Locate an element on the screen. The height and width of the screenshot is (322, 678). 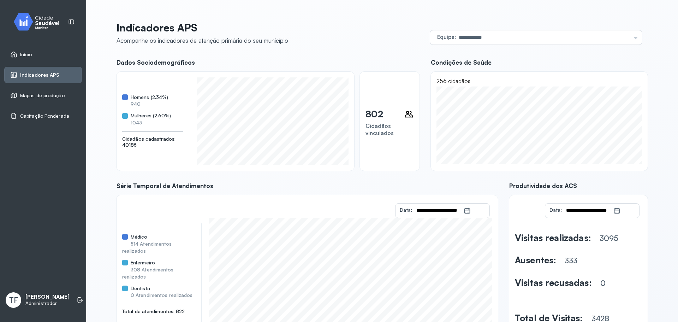
a: Início is located at coordinates (43, 54).